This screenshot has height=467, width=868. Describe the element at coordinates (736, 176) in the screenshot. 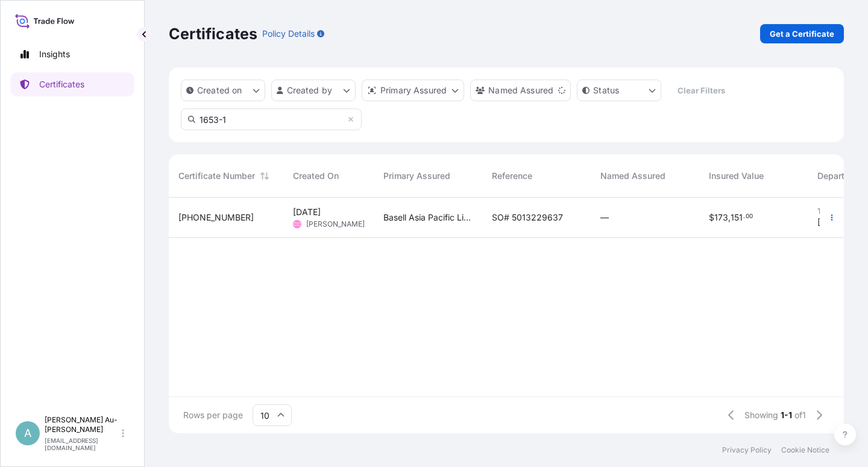

I see `span: Insured Value` at that location.